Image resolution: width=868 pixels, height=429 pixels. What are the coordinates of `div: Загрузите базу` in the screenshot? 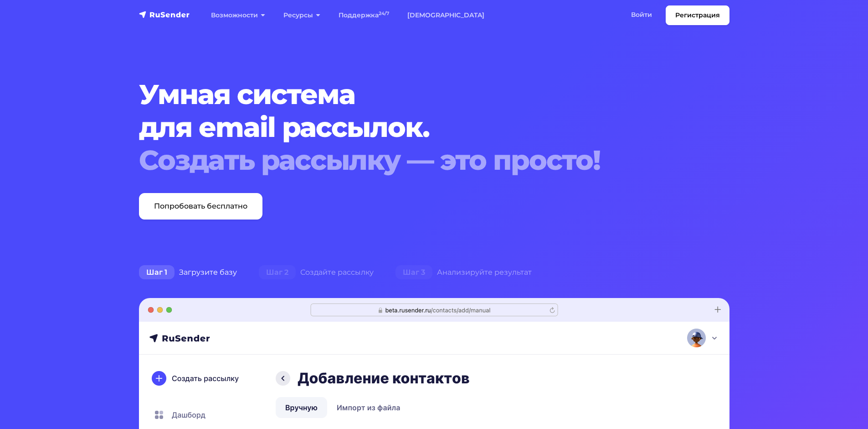 It's located at (188, 272).